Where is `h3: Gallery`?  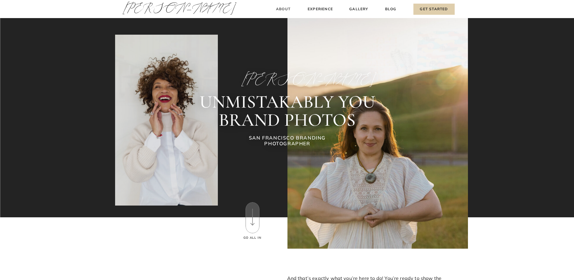 h3: Gallery is located at coordinates (359, 9).